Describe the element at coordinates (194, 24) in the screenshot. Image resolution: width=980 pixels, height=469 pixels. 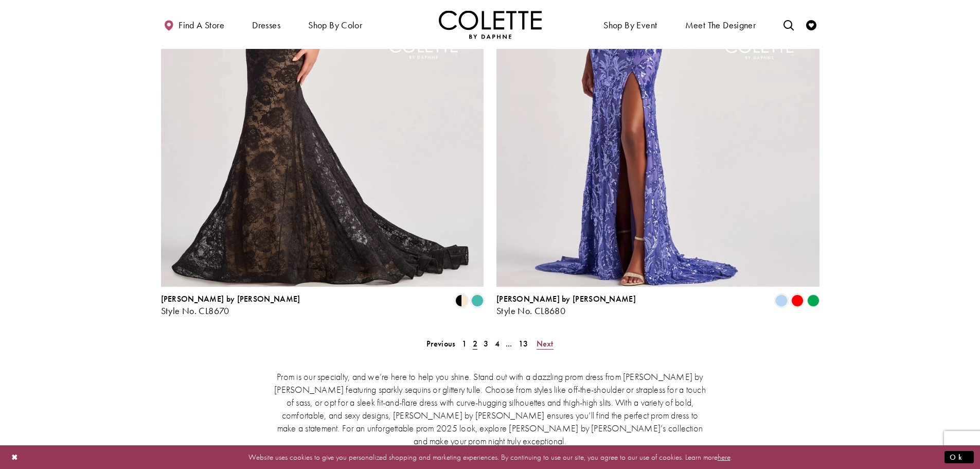
I see `a: Find a store` at that location.